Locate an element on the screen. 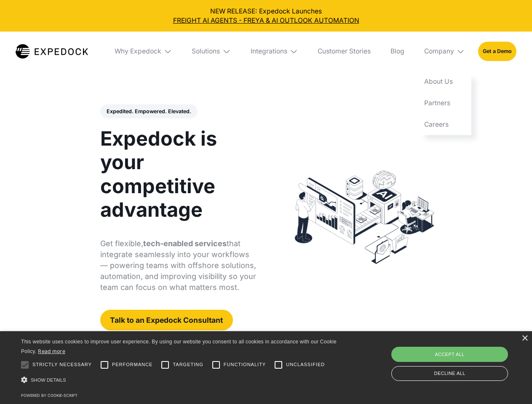 Image resolution: width=532 pixels, height=404 pixels. span: Strictly necessary is located at coordinates (62, 364).